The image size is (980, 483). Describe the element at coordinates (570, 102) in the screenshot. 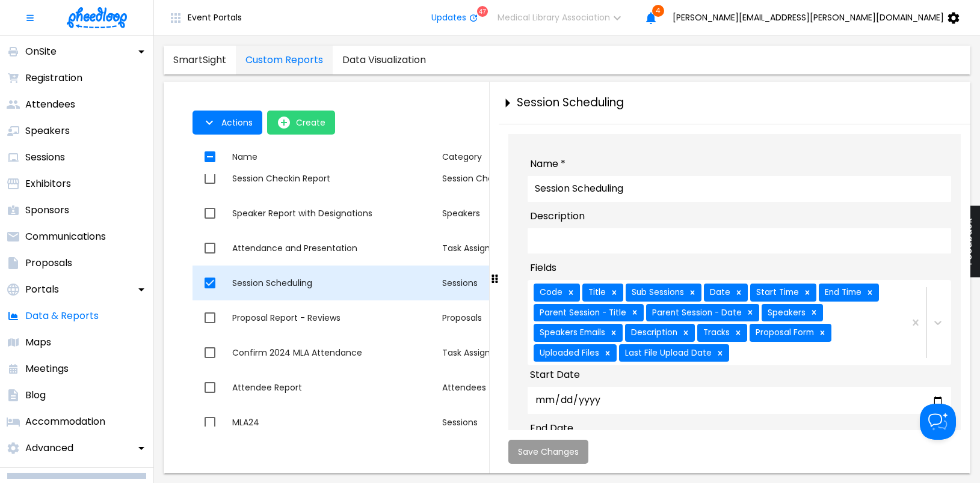

I see `h3: Session Scheduling` at that location.